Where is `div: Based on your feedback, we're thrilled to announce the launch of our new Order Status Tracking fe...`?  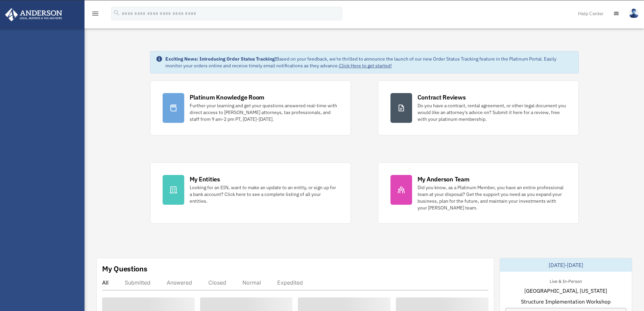
div: Based on your feedback, we're thrilled to announce the launch of our new Order Status Tracking fe... is located at coordinates (369, 62).